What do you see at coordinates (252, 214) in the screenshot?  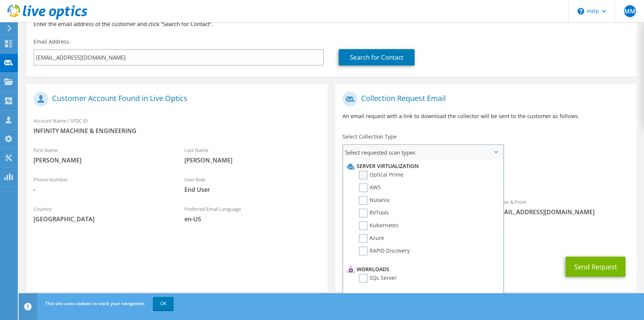 I see `div: Preferred Email Language` at bounding box center [252, 214].